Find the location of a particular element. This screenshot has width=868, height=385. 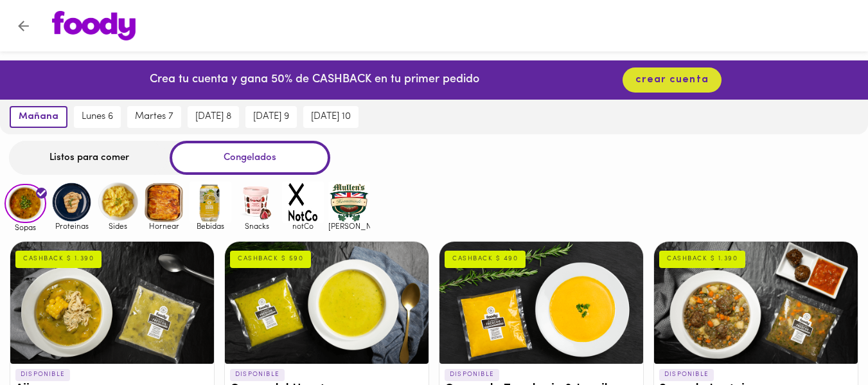

span: notCo is located at coordinates (303, 225).